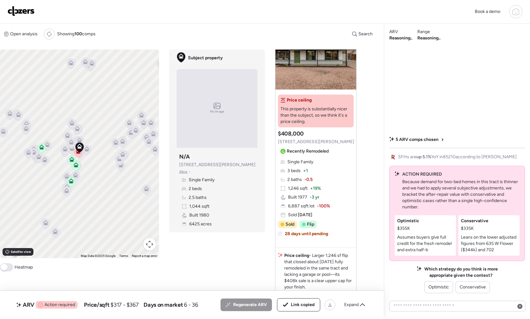 The width and height of the screenshot is (530, 319). Describe the element at coordinates (217, 112) in the screenshot. I see `span: No image` at that location.